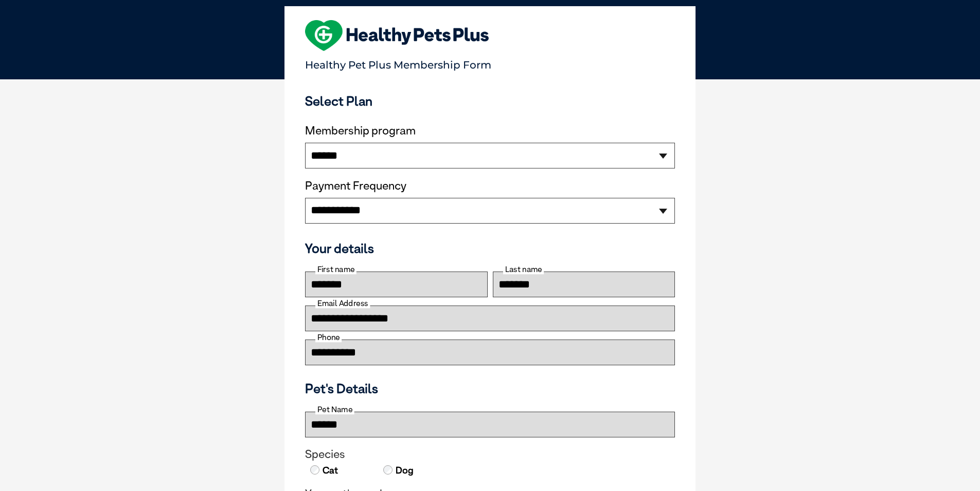 This screenshot has width=980, height=491. Describe the element at coordinates (490, 248) in the screenshot. I see `h3: Your details` at that location.